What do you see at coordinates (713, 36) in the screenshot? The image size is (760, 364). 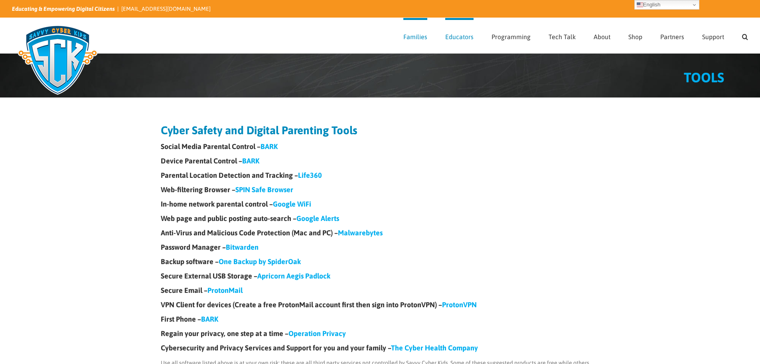 I see `a: Support` at bounding box center [713, 36].